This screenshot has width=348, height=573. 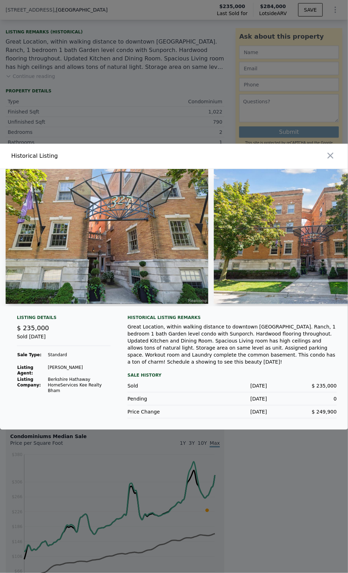 I want to click on div: Pending, so click(x=162, y=399).